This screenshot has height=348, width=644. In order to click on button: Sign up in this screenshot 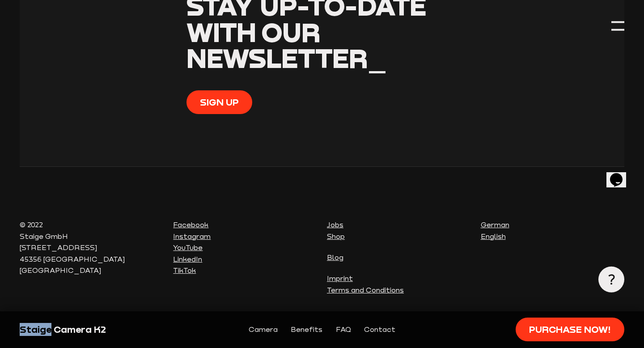, I will do `click(219, 102)`.